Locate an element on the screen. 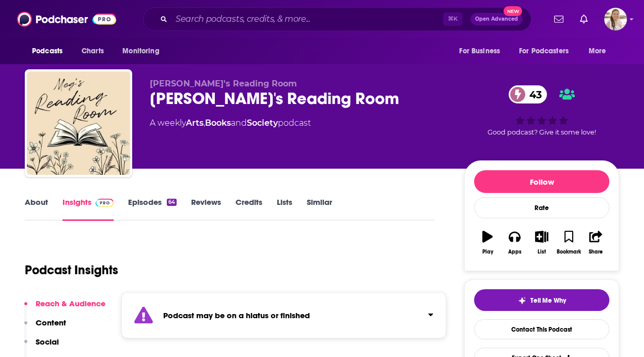 This screenshot has width=644, height=357. span: More is located at coordinates (598, 51).